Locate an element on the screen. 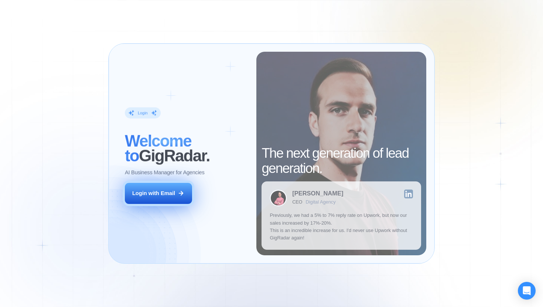 This screenshot has height=307, width=543. p: Previously, we had a 5% to 7% reply rate on Upwork, but now our sales increased by 17%-20%. This ... is located at coordinates (341, 227).